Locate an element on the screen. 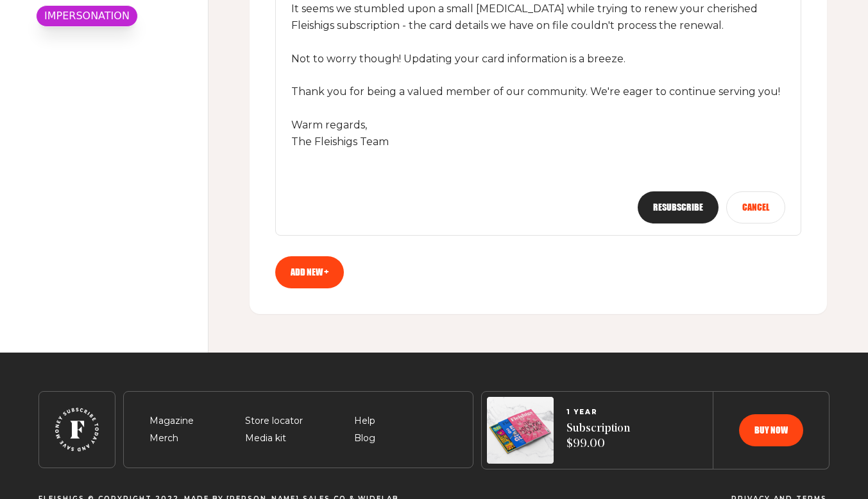 The image size is (868, 499). div: IMPERSONATION is located at coordinates (87, 16).